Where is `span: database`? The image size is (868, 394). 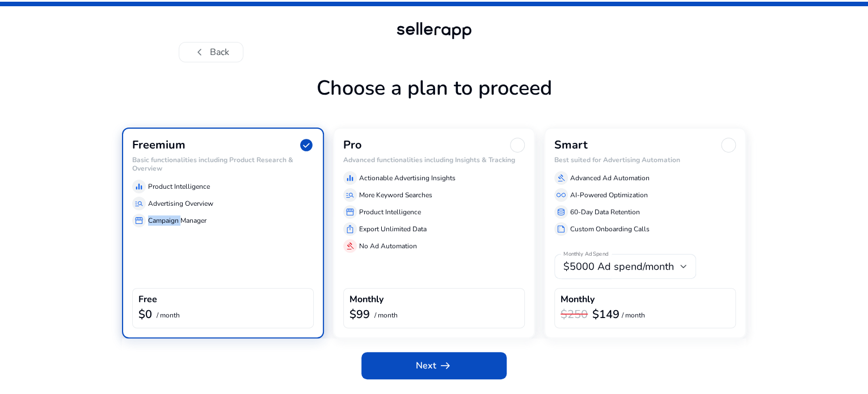 span: database is located at coordinates (561, 212).